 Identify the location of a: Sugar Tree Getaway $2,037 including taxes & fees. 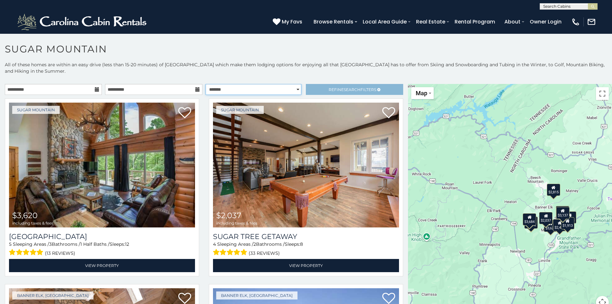
(306, 165).